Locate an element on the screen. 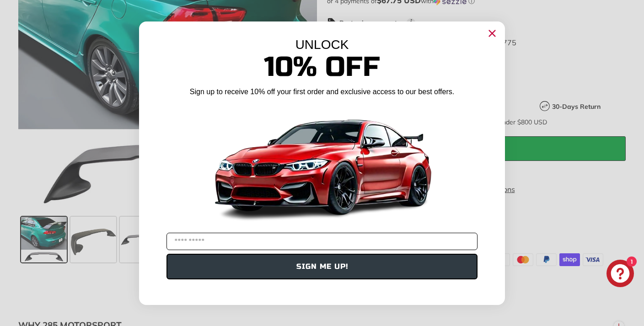 This screenshot has height=326, width=644. span: 10% Off is located at coordinates (322, 67).